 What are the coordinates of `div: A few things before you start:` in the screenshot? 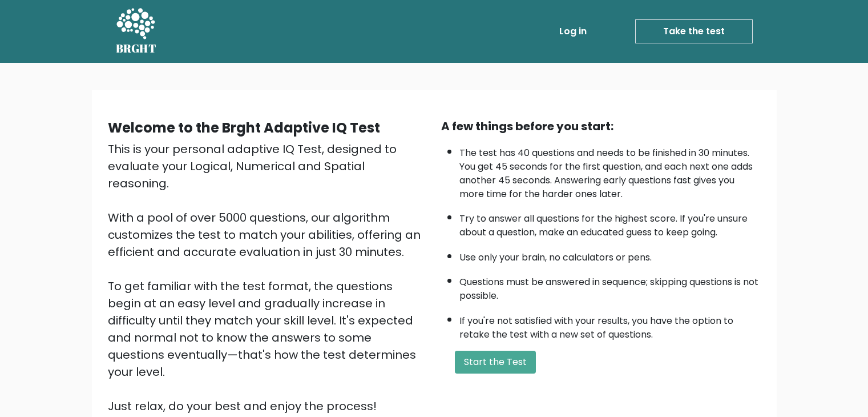 It's located at (601, 126).